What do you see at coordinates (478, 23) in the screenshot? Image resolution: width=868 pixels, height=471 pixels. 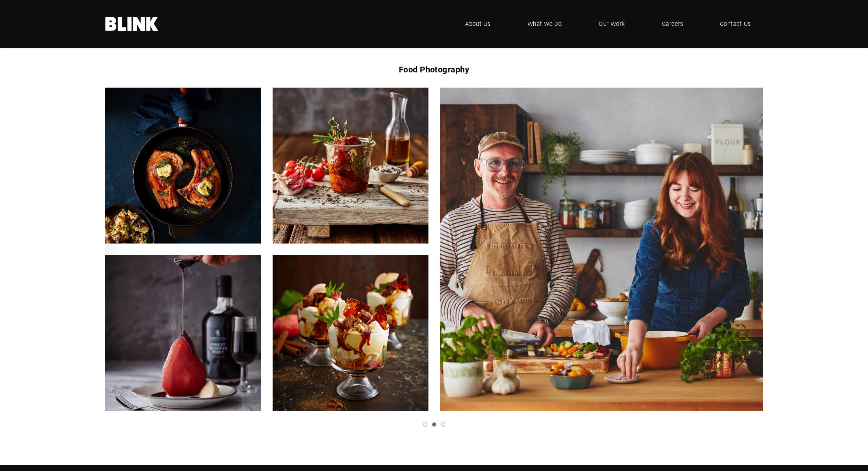 I see `a: About Us` at bounding box center [478, 23].